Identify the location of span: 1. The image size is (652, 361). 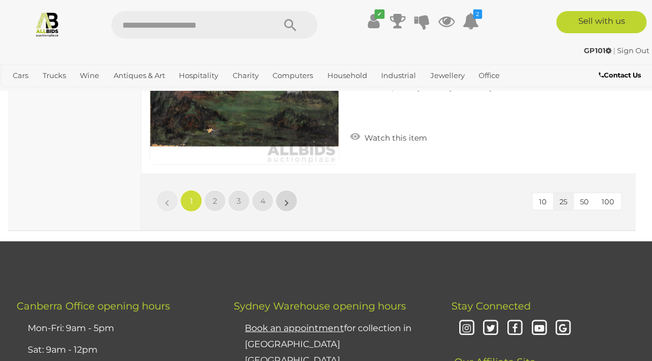
(191, 201).